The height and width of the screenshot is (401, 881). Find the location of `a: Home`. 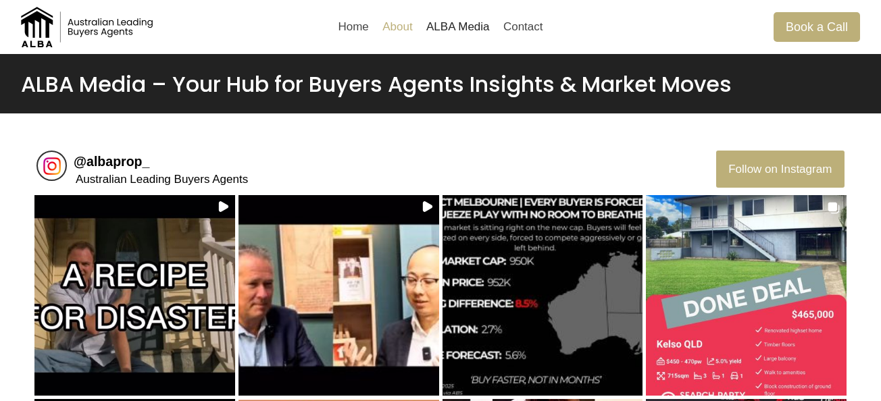

a: Home is located at coordinates (353, 27).